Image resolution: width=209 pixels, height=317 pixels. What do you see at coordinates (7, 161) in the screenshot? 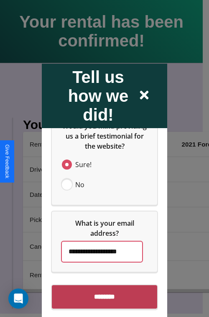
I see `div: Give Feedback` at bounding box center [7, 161].